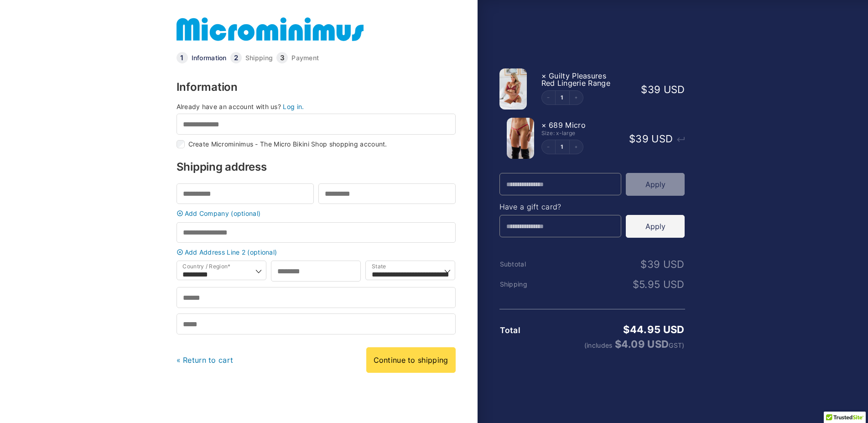 The width and height of the screenshot is (868, 423). What do you see at coordinates (658, 285) in the screenshot?
I see `bdi: 5.95 USD` at bounding box center [658, 285].